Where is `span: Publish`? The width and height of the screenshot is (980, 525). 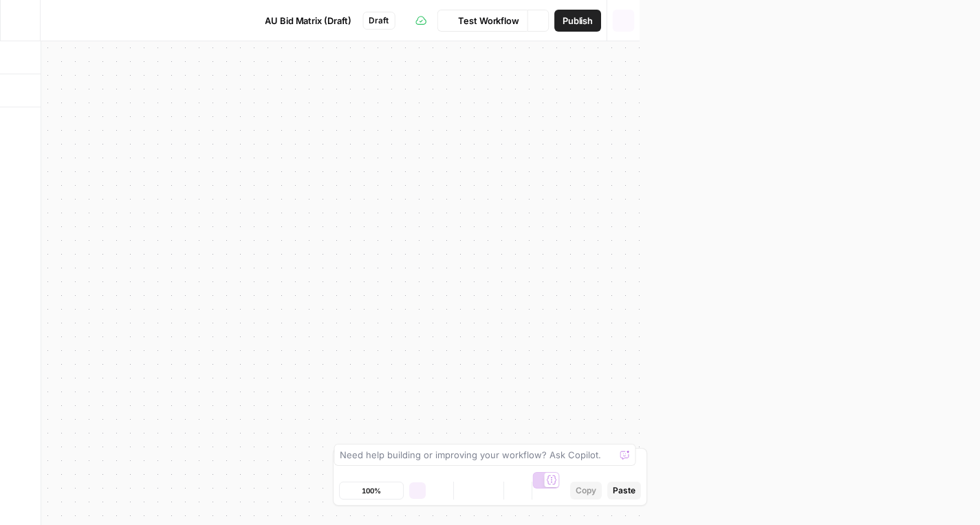
span: Publish is located at coordinates (578, 20).